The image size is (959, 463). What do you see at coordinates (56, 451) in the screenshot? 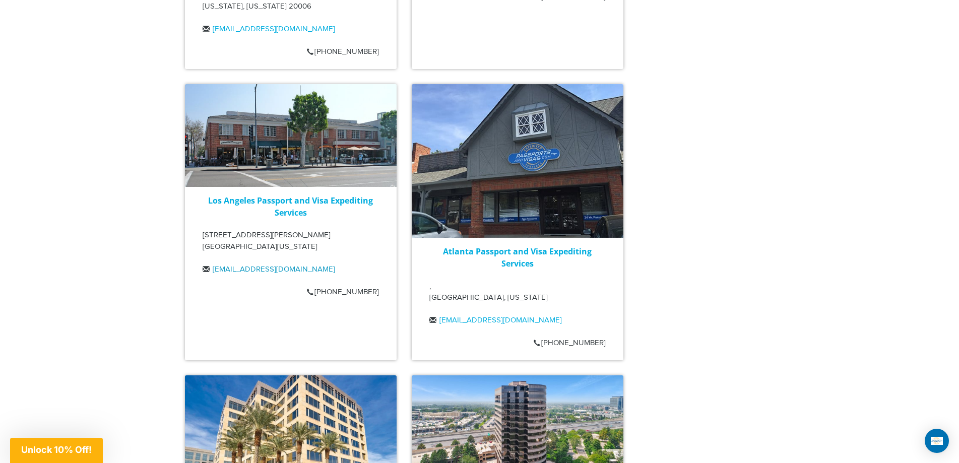
I see `div: Unlock 10% Off!` at bounding box center [56, 451].